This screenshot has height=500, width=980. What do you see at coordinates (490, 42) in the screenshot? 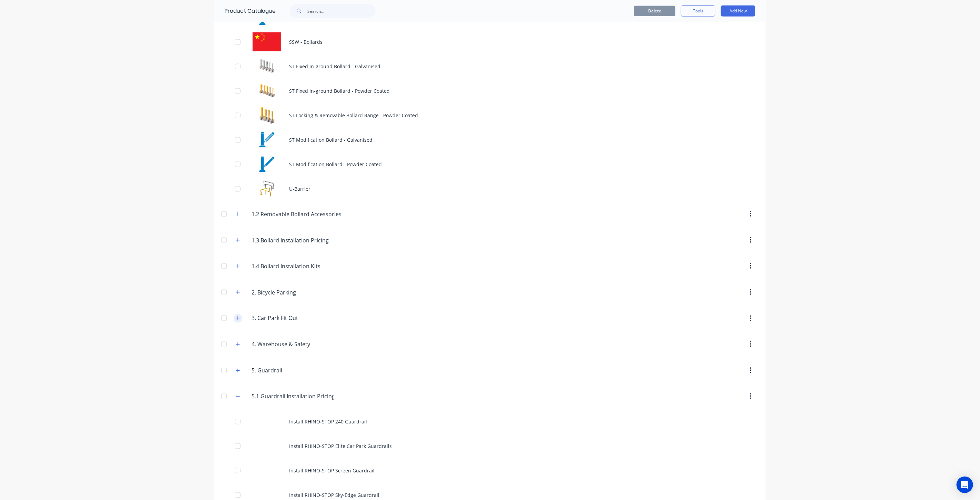
I see `div: SSW - BollardsSSW - Bollards` at bounding box center [490, 42].